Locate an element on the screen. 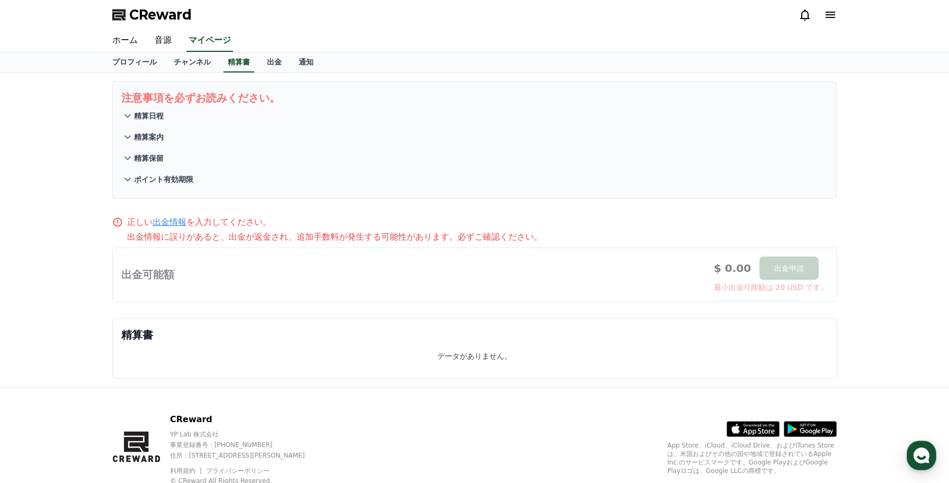 The height and width of the screenshot is (483, 949). p: 精算案内 is located at coordinates (149, 137).